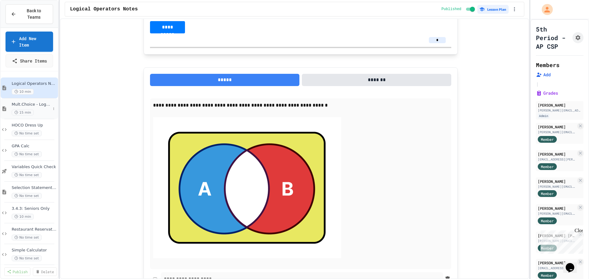 The width and height of the screenshot is (589, 279). Describe the element at coordinates (34, 188) in the screenshot. I see `span: Selection Statements Notes` at that location.